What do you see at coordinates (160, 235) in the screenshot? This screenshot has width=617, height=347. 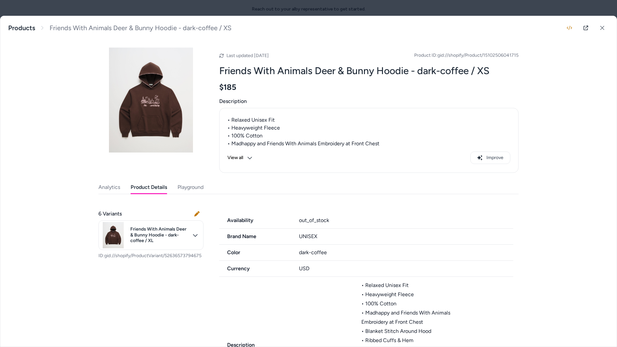 I see `span: Friends With Animals Deer & Bunny Hoodie - dark-coffee / XL` at bounding box center [160, 235].